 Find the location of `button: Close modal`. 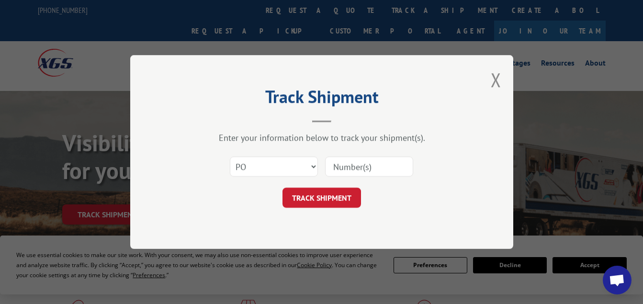

button: Close modal is located at coordinates (496, 79).